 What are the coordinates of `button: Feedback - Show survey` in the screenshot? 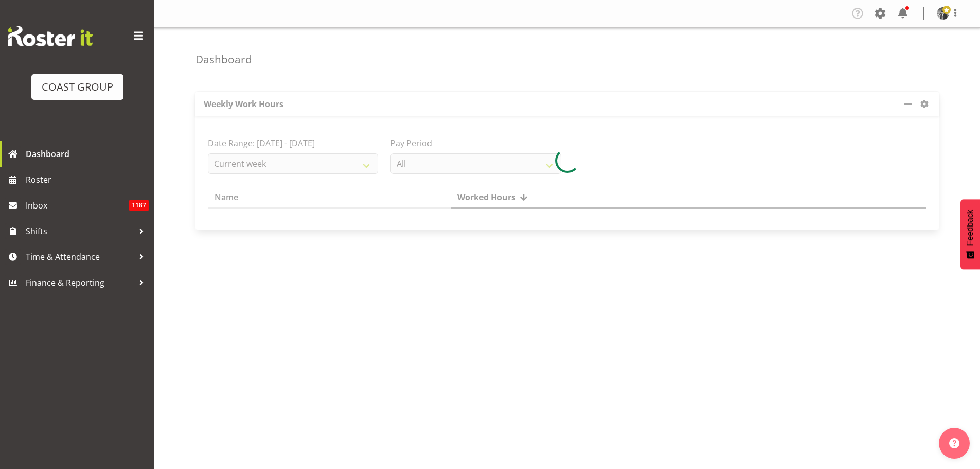 It's located at (970, 234).